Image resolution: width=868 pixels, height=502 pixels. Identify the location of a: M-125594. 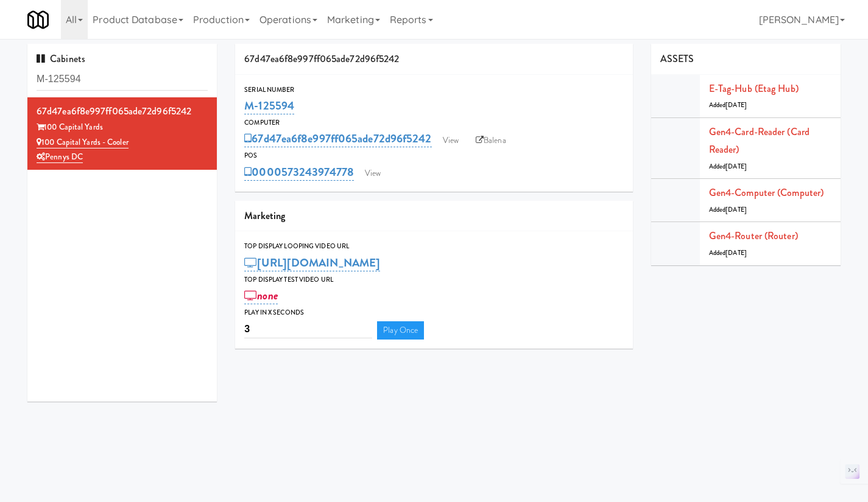
(269, 106).